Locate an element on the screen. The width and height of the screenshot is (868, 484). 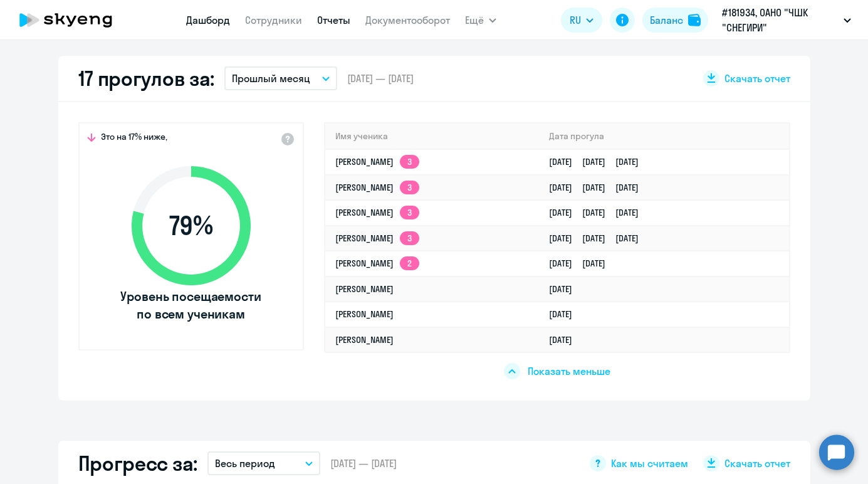
button: RU is located at coordinates (582, 20).